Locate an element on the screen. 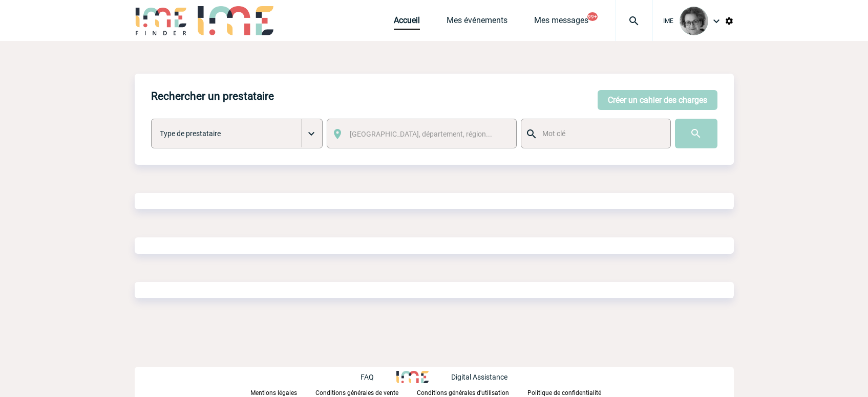 The image size is (868, 397). a: Conditions générales d'utilisation is located at coordinates (472, 392).